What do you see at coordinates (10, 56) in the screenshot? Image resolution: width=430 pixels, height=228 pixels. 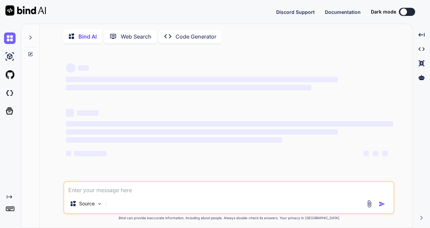 I see `img: ai-studio` at bounding box center [10, 56].